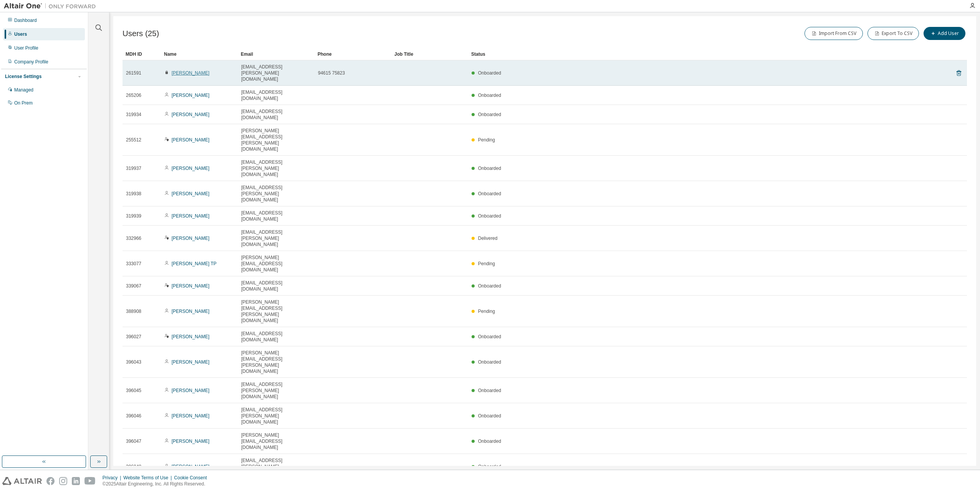 The width and height of the screenshot is (980, 492). What do you see at coordinates (134, 96) in the screenshot?
I see `span: 265206` at bounding box center [134, 96].